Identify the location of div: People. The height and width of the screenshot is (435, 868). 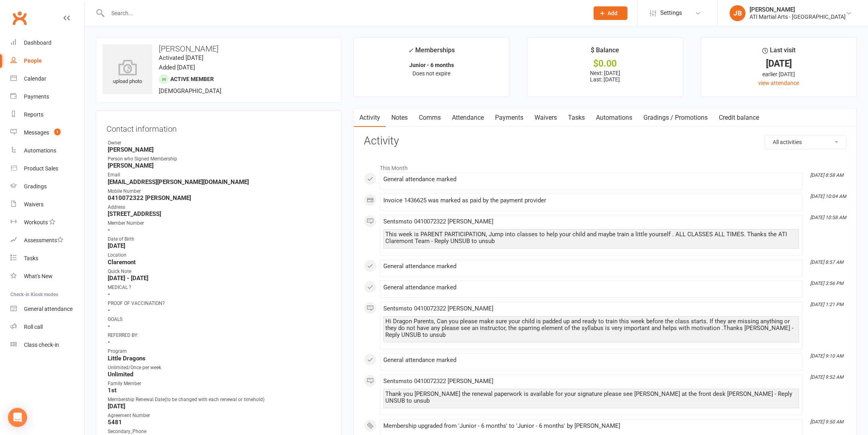
(33, 61).